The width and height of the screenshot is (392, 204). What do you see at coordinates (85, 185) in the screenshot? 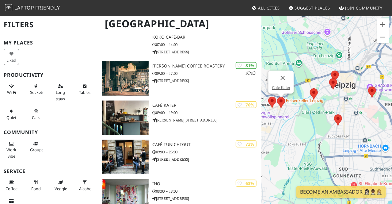
I see `button: Alcohol` at bounding box center [85, 185].